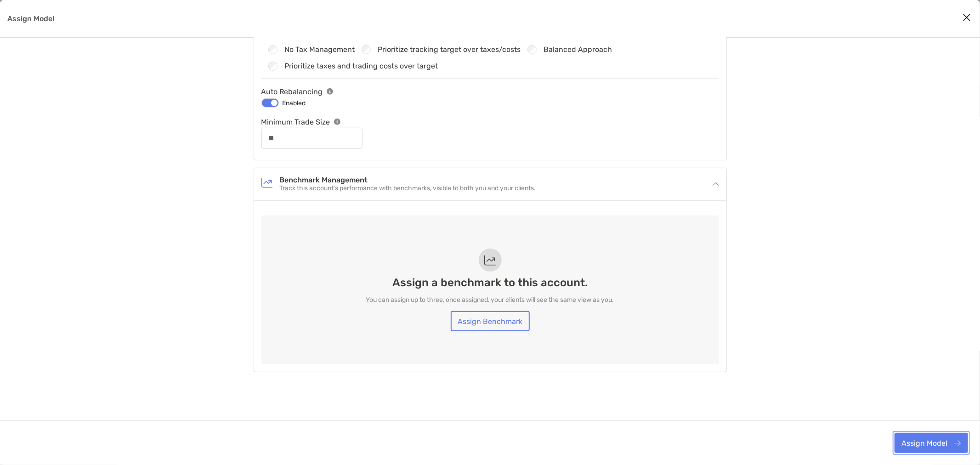 This screenshot has width=980, height=465. I want to click on img: Benchmark Management, so click(267, 183).